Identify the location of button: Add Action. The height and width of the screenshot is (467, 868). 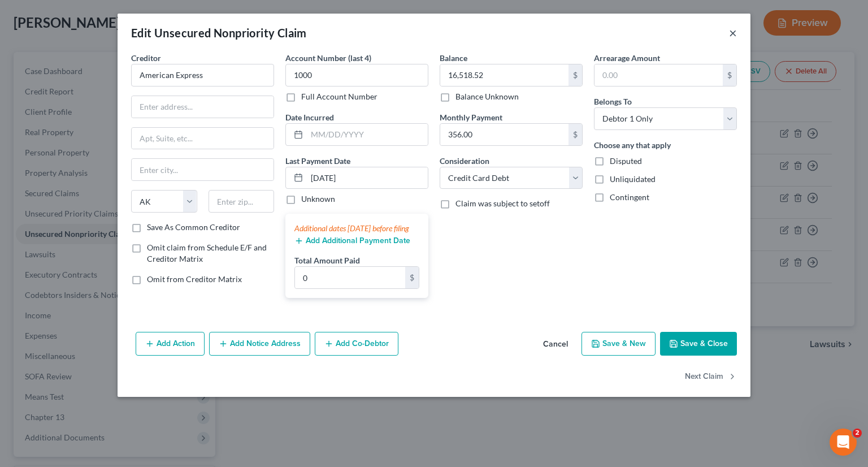
(170, 344).